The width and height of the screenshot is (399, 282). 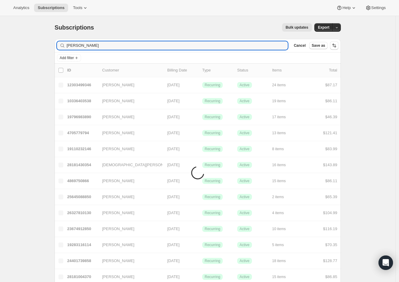 I want to click on button: Analytics, so click(x=21, y=8).